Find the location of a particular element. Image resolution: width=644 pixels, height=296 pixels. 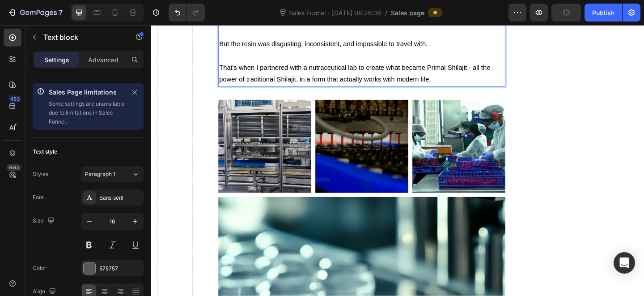

div: Open Intercom Messenger is located at coordinates (624, 263).